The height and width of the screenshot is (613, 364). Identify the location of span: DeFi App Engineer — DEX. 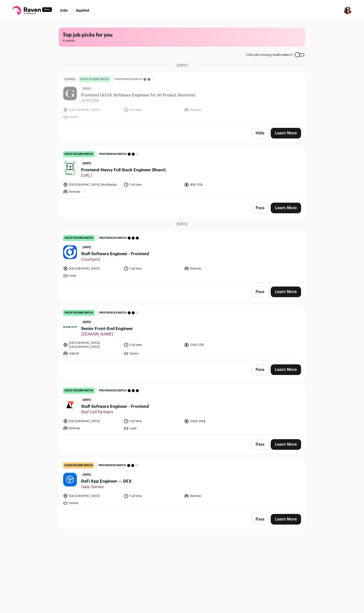
(107, 482).